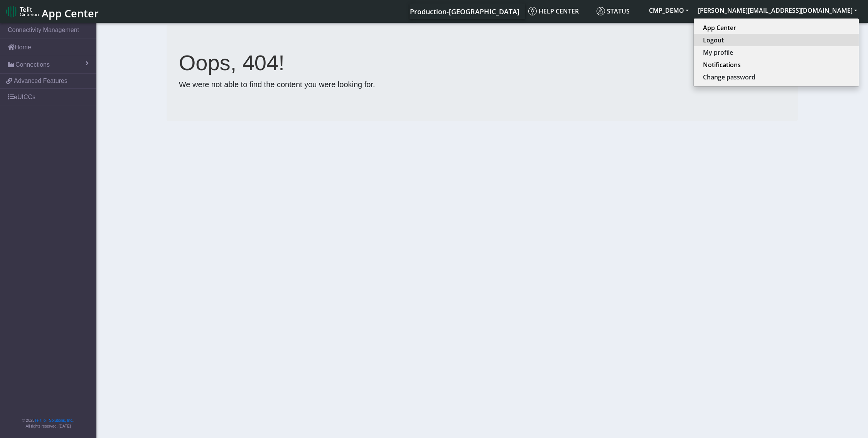 This screenshot has height=438, width=868. What do you see at coordinates (619, 11) in the screenshot?
I see `a: Status` at bounding box center [619, 11].